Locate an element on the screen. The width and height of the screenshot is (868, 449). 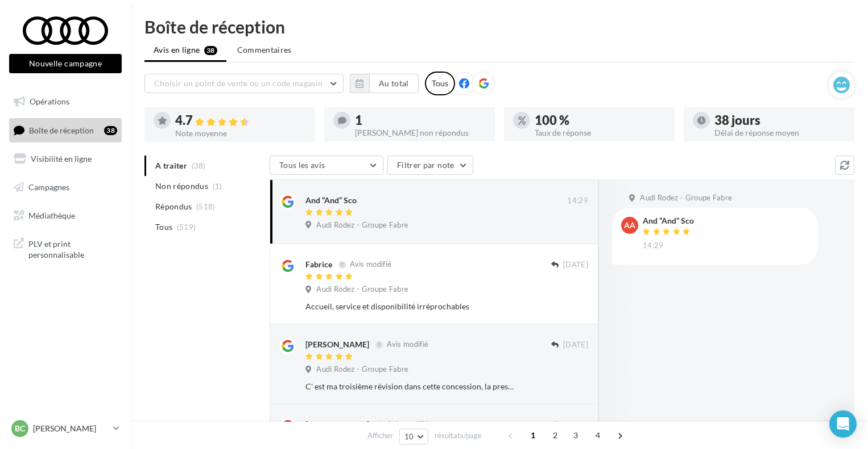
div: 100 % is located at coordinates (600, 120).